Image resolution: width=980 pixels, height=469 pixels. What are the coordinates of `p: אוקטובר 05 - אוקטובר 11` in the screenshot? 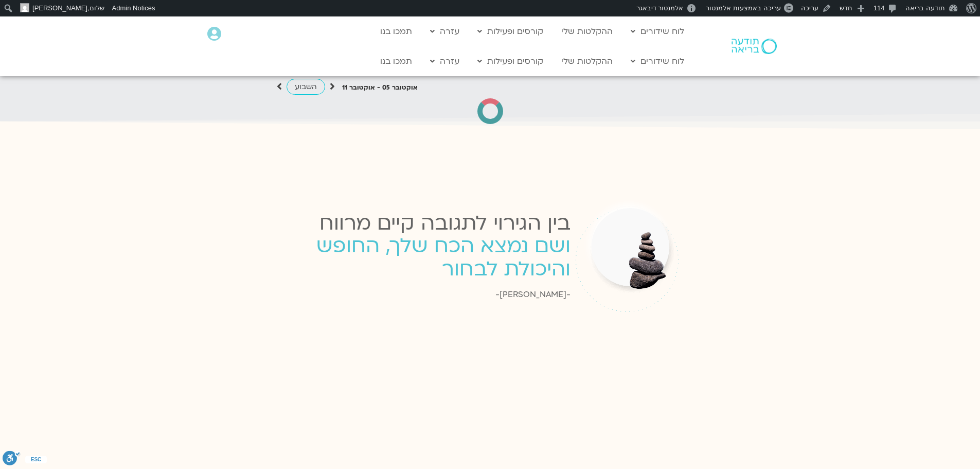 It's located at (380, 87).